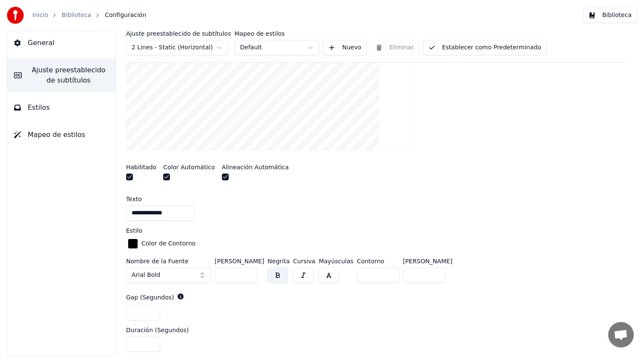  What do you see at coordinates (150, 298) in the screenshot?
I see `label: Gap (Segundos)` at bounding box center [150, 298].